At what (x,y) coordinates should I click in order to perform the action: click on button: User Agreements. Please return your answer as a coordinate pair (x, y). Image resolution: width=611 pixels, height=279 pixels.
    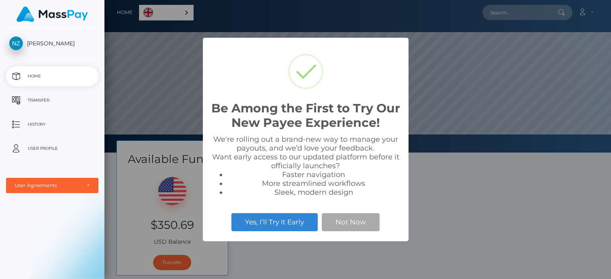
    Looking at the image, I should click on (52, 185).